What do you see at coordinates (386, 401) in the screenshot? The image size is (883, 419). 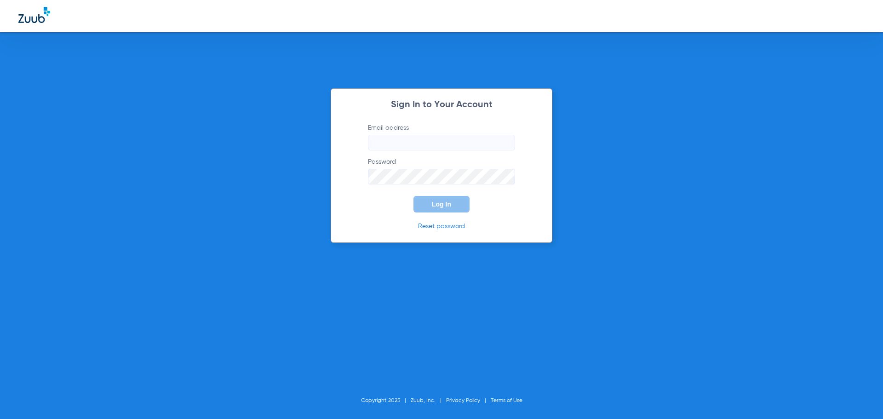 I see `li: Copyright 2025` at bounding box center [386, 401].